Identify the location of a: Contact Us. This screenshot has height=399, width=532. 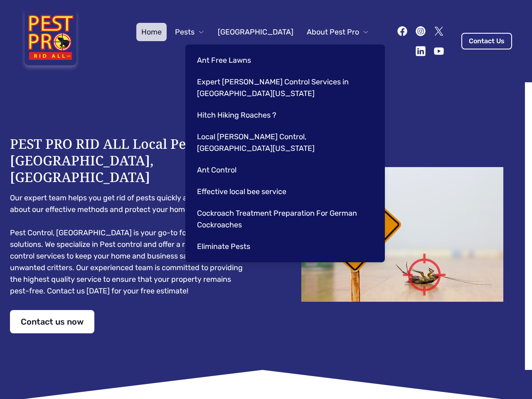
(487, 41).